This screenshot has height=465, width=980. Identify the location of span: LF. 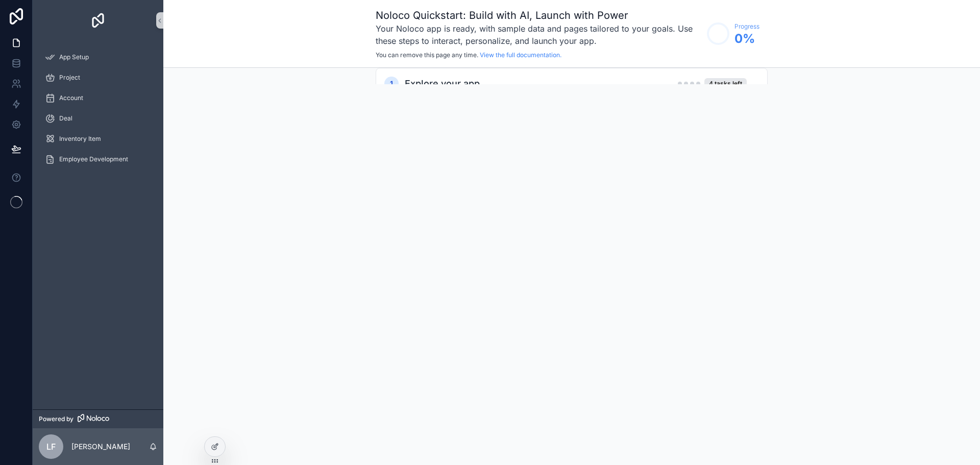
(51, 447).